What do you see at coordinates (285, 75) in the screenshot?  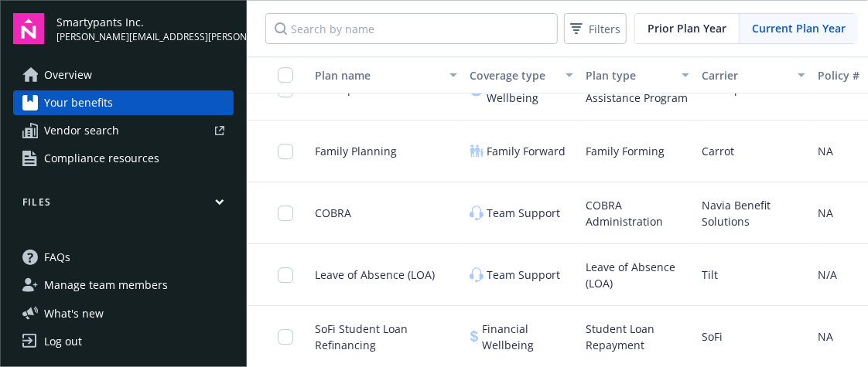 I see `input: Select all` at bounding box center [285, 75].